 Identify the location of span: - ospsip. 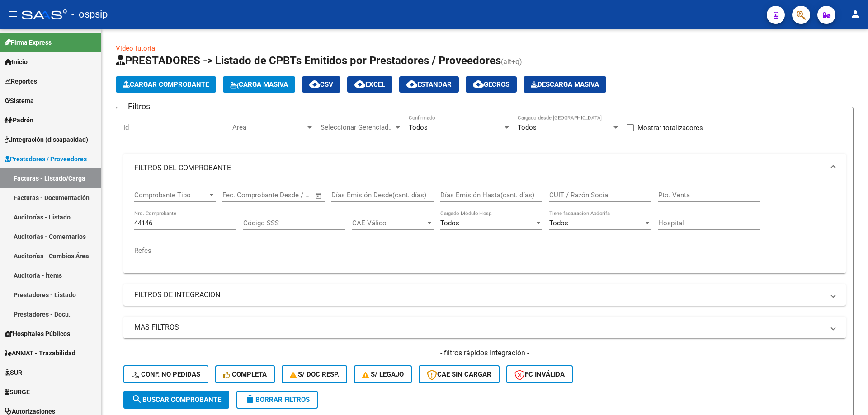
(90, 14).